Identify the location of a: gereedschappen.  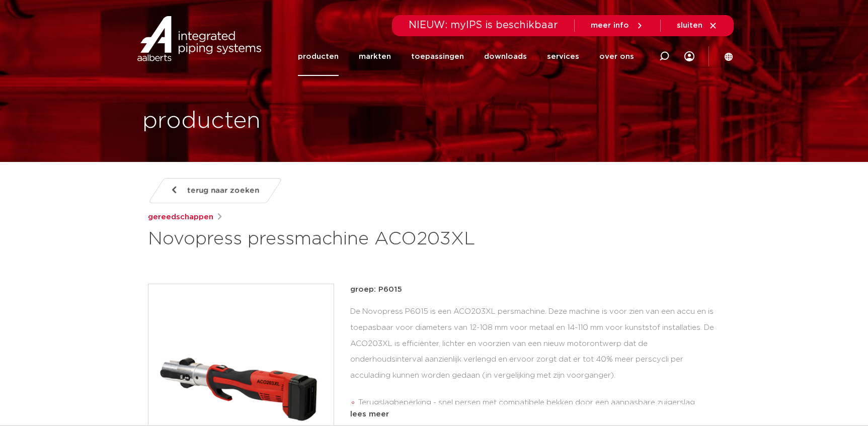
(181, 217).